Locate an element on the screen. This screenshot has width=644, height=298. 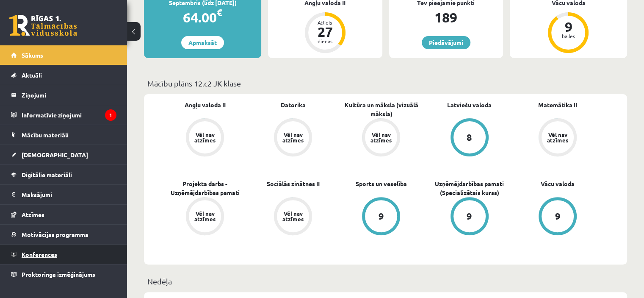
a: Sports un veselība is located at coordinates (381, 183).